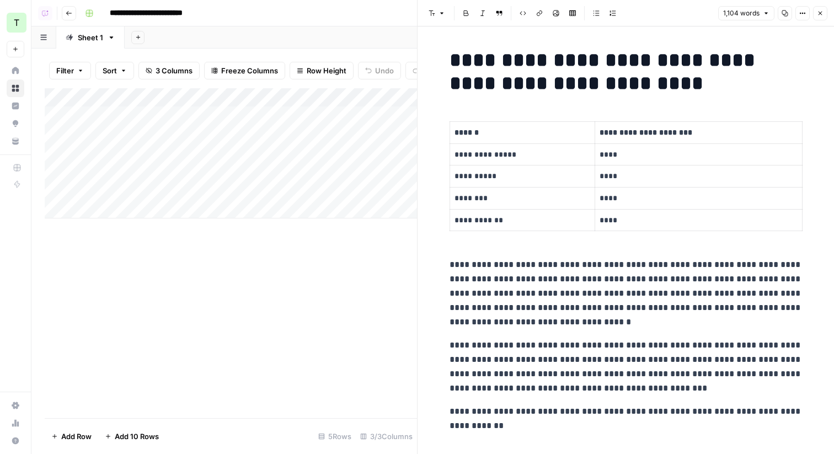  I want to click on div: 3/3 Columns, so click(386, 436).